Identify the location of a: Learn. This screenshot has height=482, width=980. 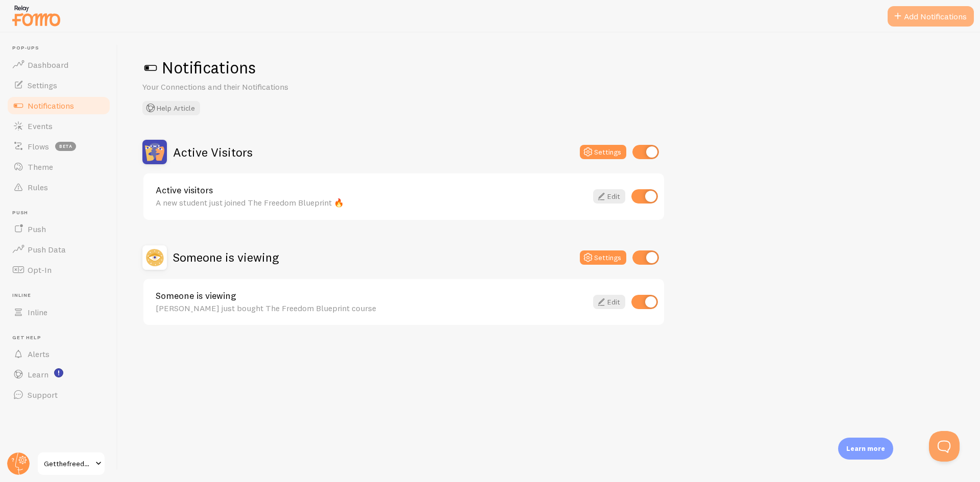
(59, 375).